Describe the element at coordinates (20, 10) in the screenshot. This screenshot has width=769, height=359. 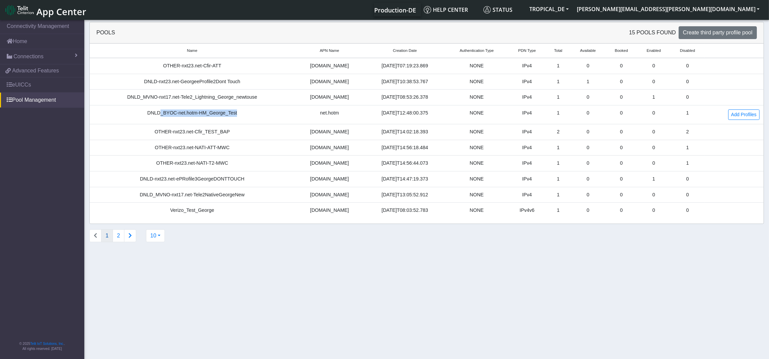
I see `img: logo-telit-cinterion-gw-new.png` at that location.